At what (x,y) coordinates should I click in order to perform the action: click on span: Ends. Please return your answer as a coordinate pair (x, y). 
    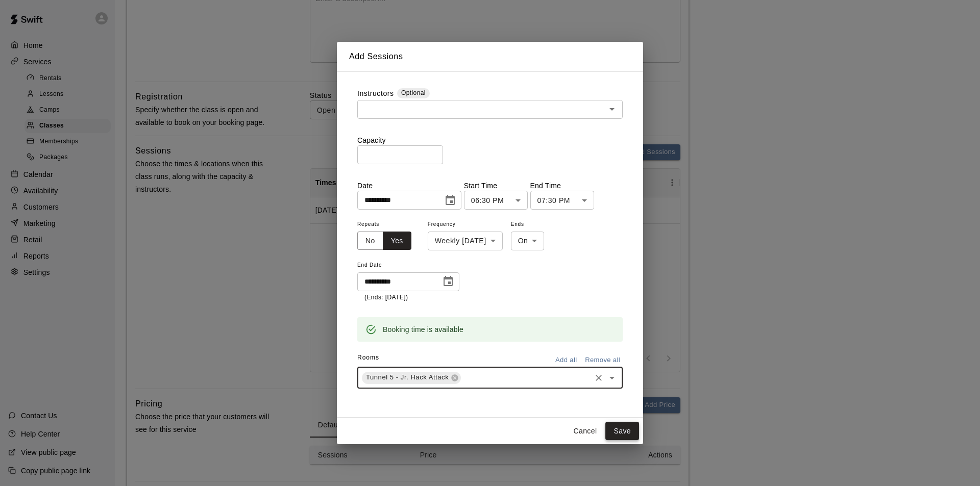
    Looking at the image, I should click on (528, 224).